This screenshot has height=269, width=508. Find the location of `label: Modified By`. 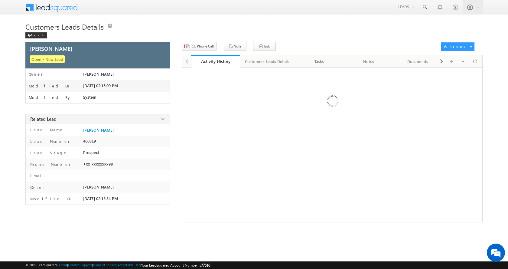

label: Modified By is located at coordinates (50, 97).